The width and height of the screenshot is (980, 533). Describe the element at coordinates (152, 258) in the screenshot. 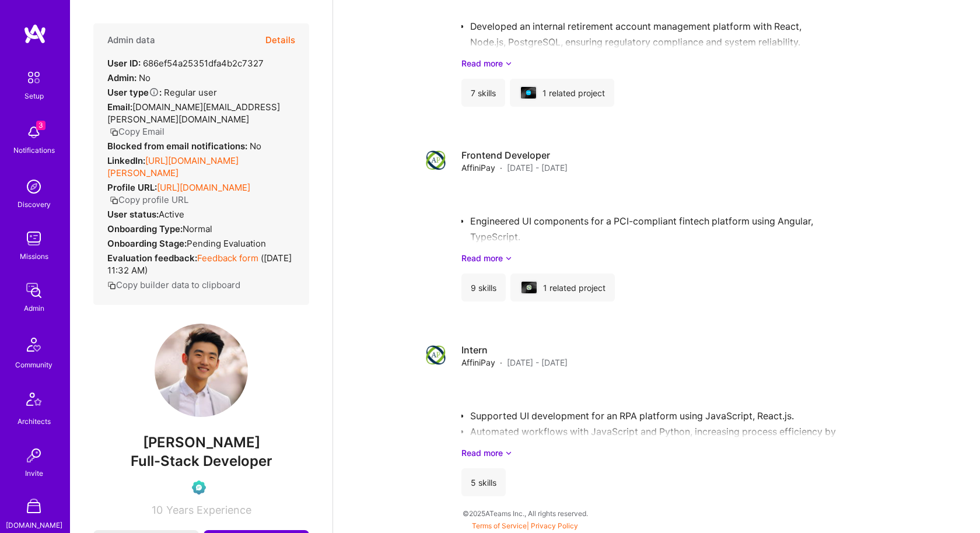

I see `strong: Evaluation feedback:` at that location.